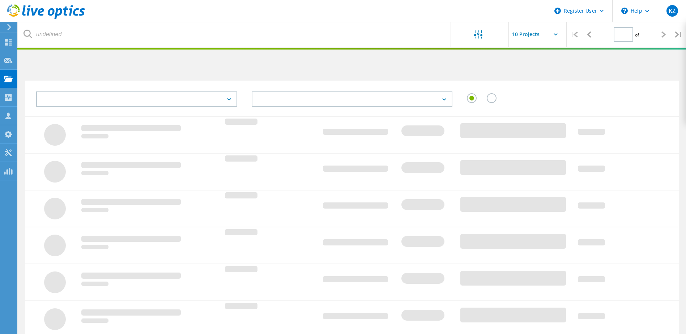 This screenshot has height=334, width=686. Describe the element at coordinates (235, 34) in the screenshot. I see `input: undefined` at that location.